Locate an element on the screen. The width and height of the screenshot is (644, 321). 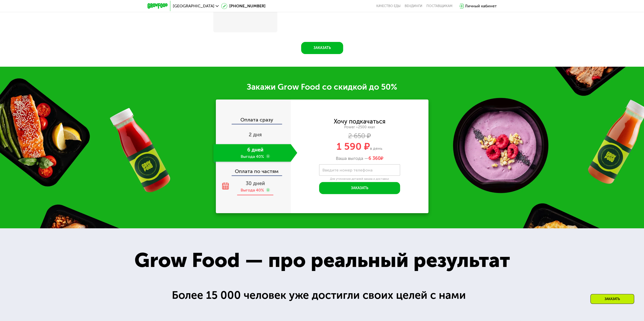
div: 2 650 ₽ is located at coordinates (360, 136).